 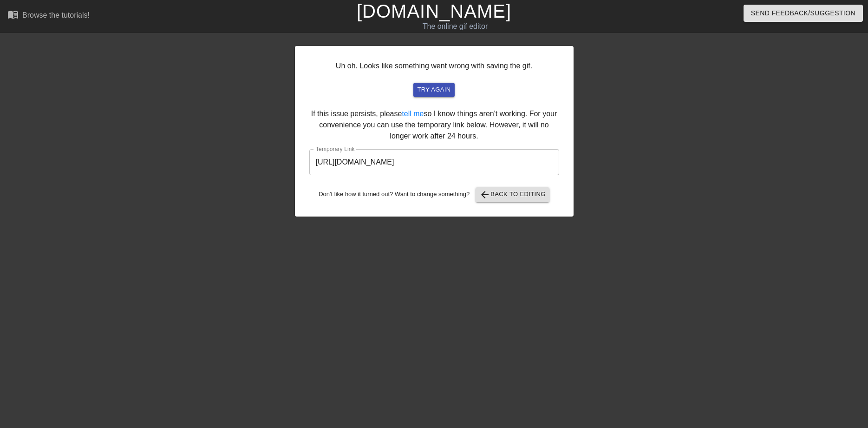 What do you see at coordinates (48, 16) in the screenshot?
I see `a: Browse the tutorials!` at bounding box center [48, 16].